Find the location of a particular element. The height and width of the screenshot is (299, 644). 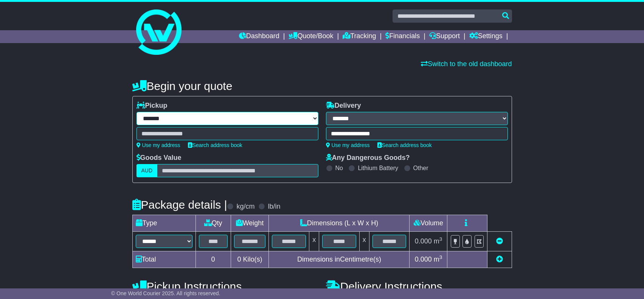

label: Delivery is located at coordinates (343, 106).